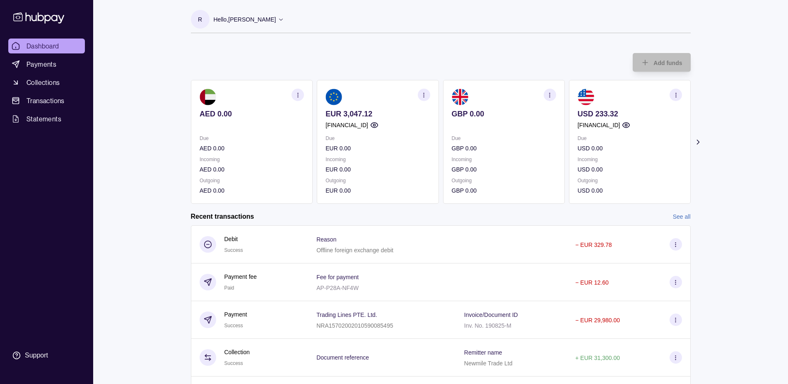 The width and height of the screenshot is (788, 384). I want to click on p: AP-P28A-NF4W, so click(337, 288).